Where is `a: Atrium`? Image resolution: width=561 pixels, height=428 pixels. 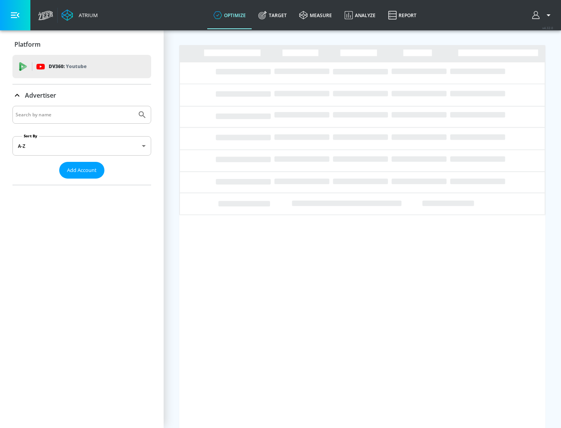 a: Atrium is located at coordinates (79, 15).